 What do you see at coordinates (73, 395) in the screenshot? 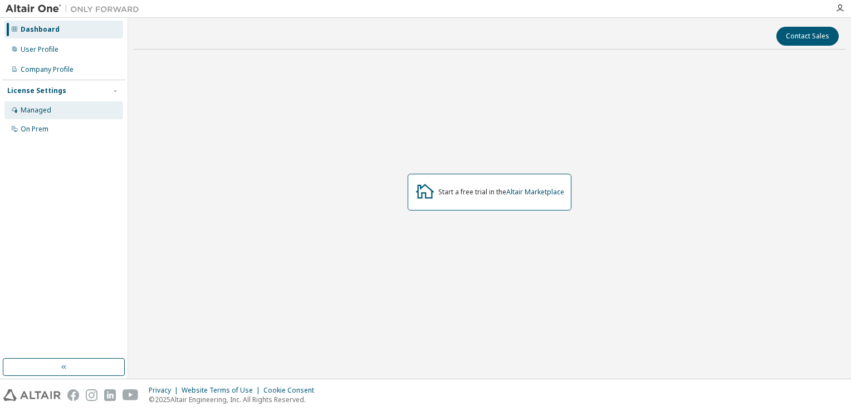
I see `img: facebook.svg` at bounding box center [73, 395].